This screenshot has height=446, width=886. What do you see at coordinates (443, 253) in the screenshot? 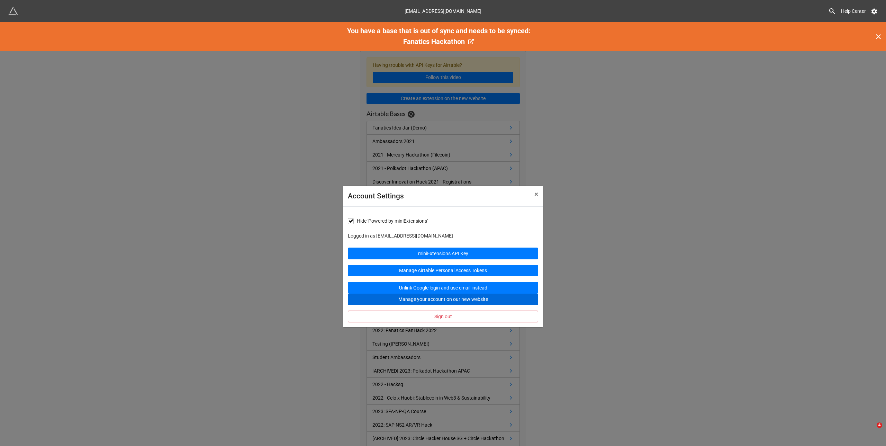
I see `a: miniExtensions API Key` at bounding box center [443, 253].